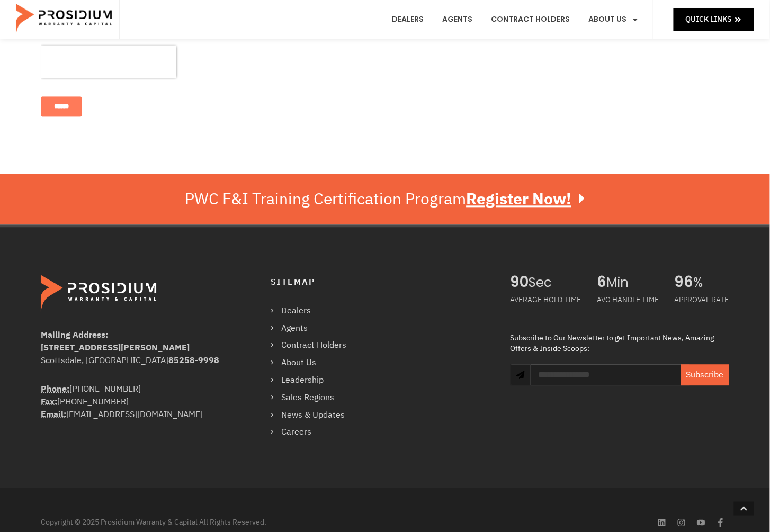 The height and width of the screenshot is (532, 770). What do you see at coordinates (314, 363) in the screenshot?
I see `a: About Us` at bounding box center [314, 363].